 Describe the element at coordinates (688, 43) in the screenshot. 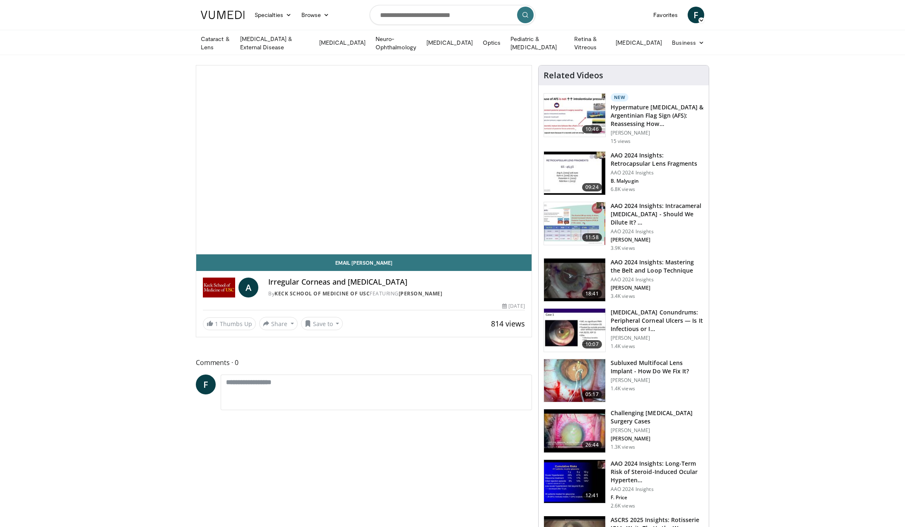

I see `a: Business` at that location.